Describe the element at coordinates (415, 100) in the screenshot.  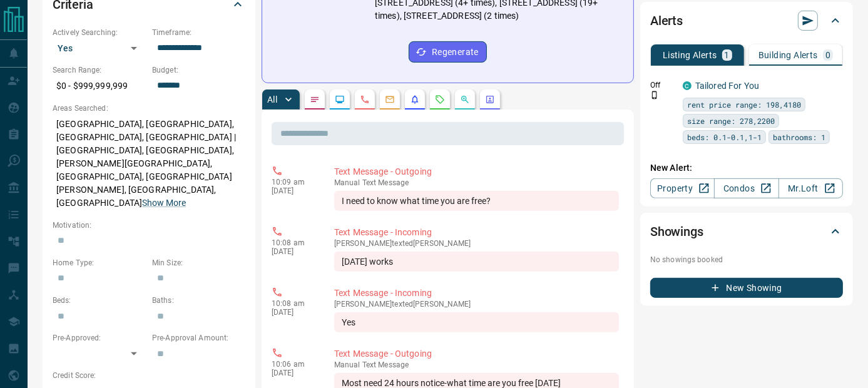
I see `svg: Listing Alerts` at that location.